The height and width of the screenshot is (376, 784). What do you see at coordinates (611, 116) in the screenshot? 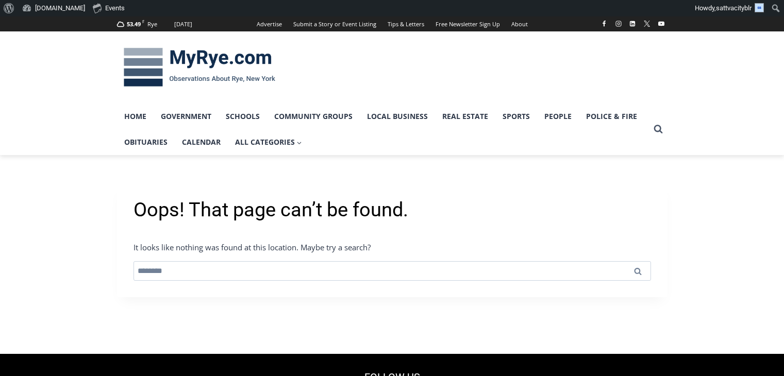
I see `a: Police & Fire` at bounding box center [611, 116].